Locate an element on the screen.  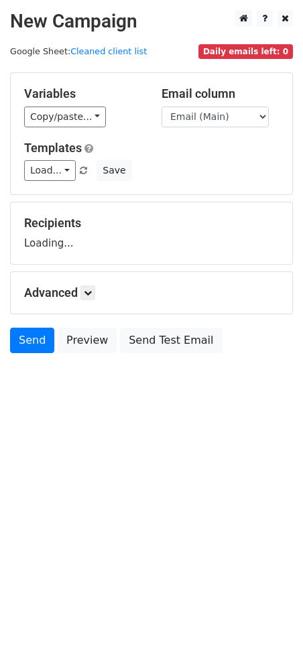
button: Save is located at coordinates (114, 170).